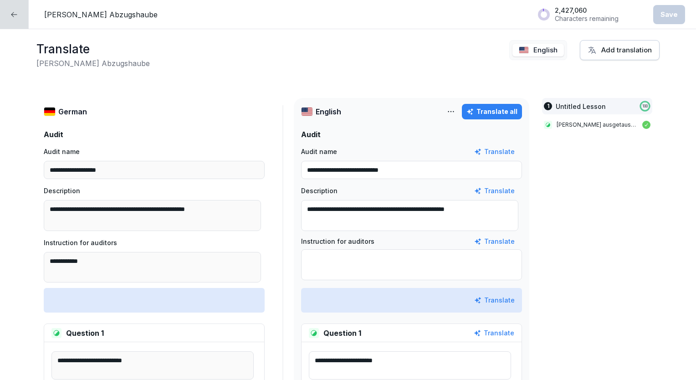 The width and height of the screenshot is (696, 380). Describe the element at coordinates (586, 19) in the screenshot. I see `p: Characters remaining` at that location.